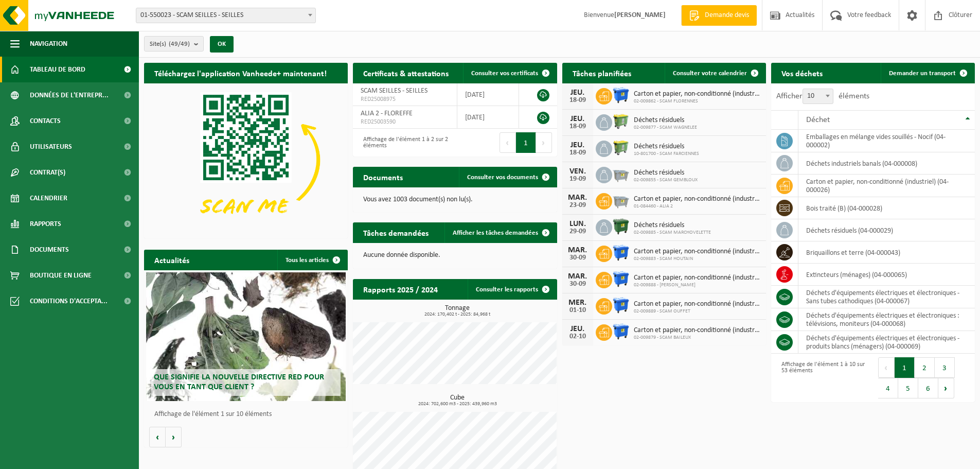 This screenshot has height=469, width=980. Describe the element at coordinates (823, 96) in the screenshot. I see `label: Afficher éléments` at that location.